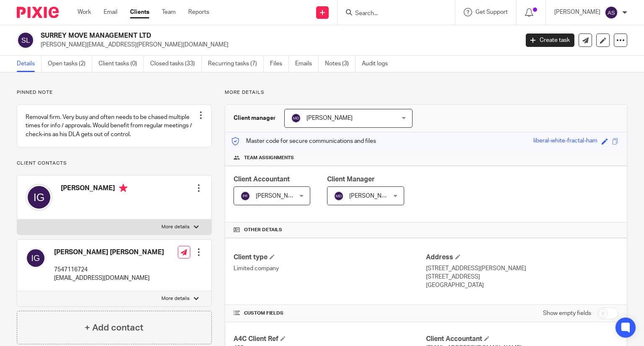 The width and height of the screenshot is (644, 346). I want to click on h4: Client Accountant, so click(522, 339).